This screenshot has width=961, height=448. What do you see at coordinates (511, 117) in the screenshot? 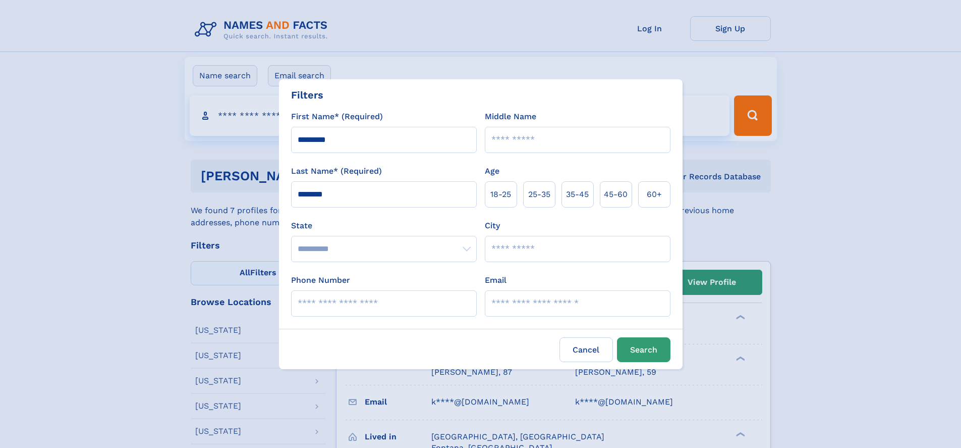
I see `label: Middle Name` at bounding box center [511, 117].